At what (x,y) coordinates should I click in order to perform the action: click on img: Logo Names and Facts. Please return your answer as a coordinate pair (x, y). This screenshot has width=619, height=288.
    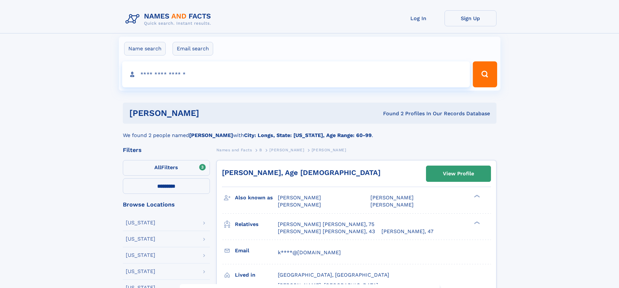
    Looking at the image, I should click on (170, 19).